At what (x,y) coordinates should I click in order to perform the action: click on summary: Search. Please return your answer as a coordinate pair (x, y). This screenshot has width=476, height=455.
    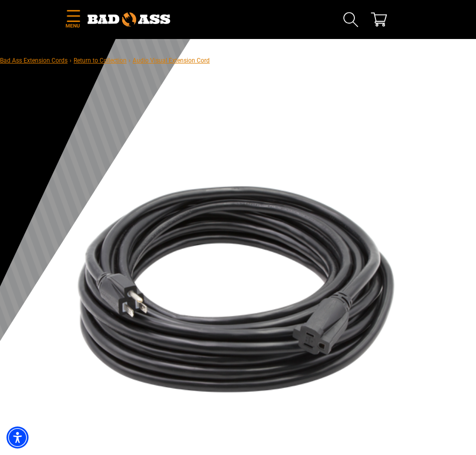
    Looking at the image, I should click on (351, 20).